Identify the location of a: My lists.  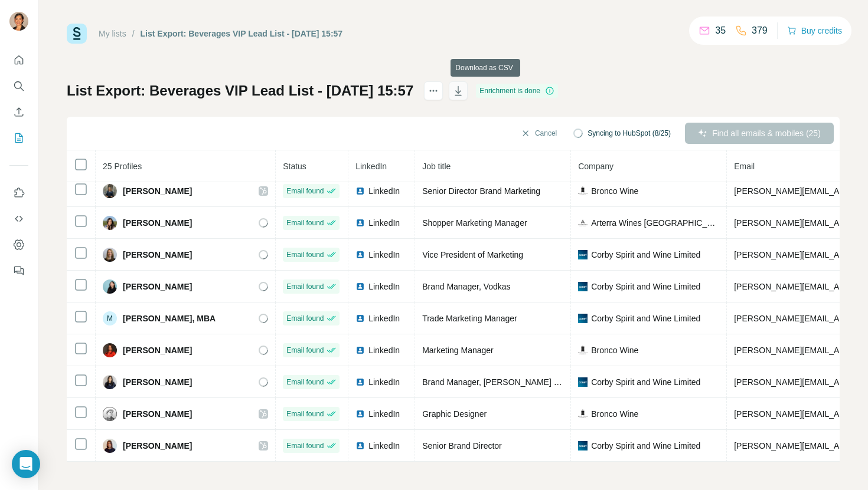
(112, 34).